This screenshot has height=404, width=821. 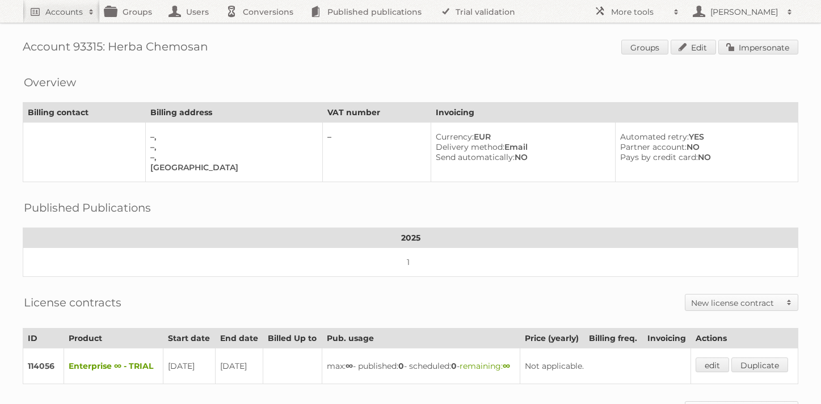 I want to click on span: Automated retry:, so click(x=654, y=137).